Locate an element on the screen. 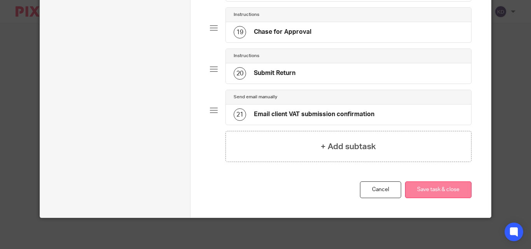 This screenshot has width=531, height=249. h4: Email client VAT submission confirmation is located at coordinates (314, 114).